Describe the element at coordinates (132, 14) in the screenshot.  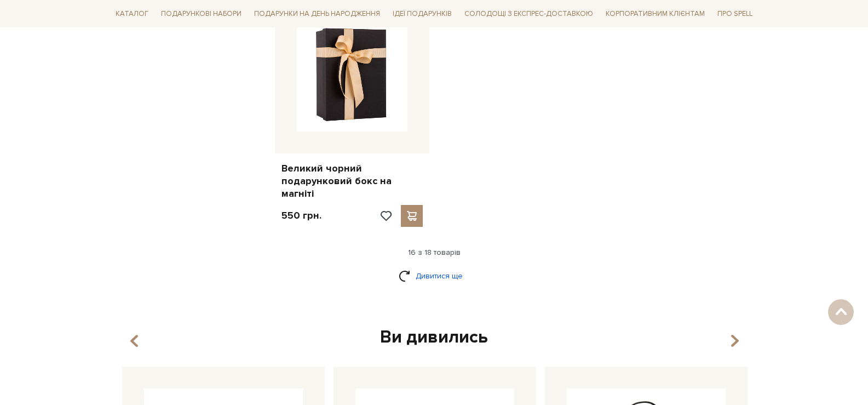
I see `a: Каталог` at that location.